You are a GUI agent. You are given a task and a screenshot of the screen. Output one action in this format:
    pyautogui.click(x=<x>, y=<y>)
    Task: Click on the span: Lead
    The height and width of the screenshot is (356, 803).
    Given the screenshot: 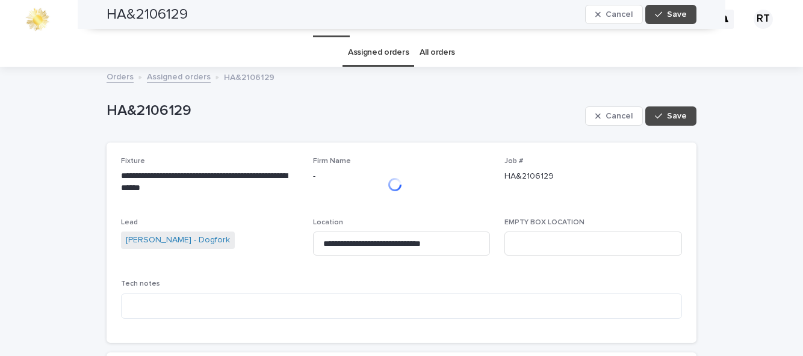 What is the action you would take?
    pyautogui.click(x=129, y=223)
    